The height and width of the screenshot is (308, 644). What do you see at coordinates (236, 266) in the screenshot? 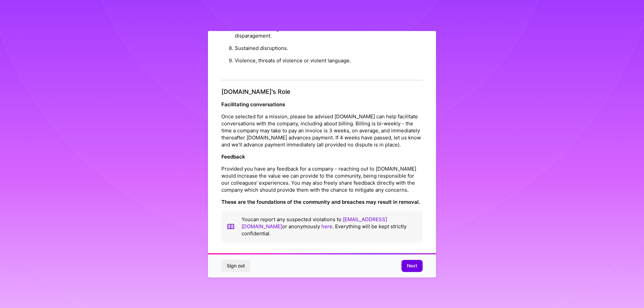
I see `span: Sign out` at bounding box center [236, 266].